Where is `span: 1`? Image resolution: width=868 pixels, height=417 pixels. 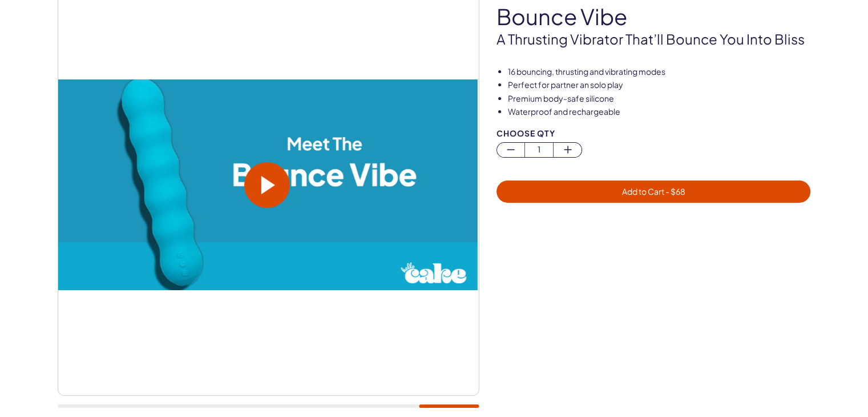 span: 1 is located at coordinates (539, 149).